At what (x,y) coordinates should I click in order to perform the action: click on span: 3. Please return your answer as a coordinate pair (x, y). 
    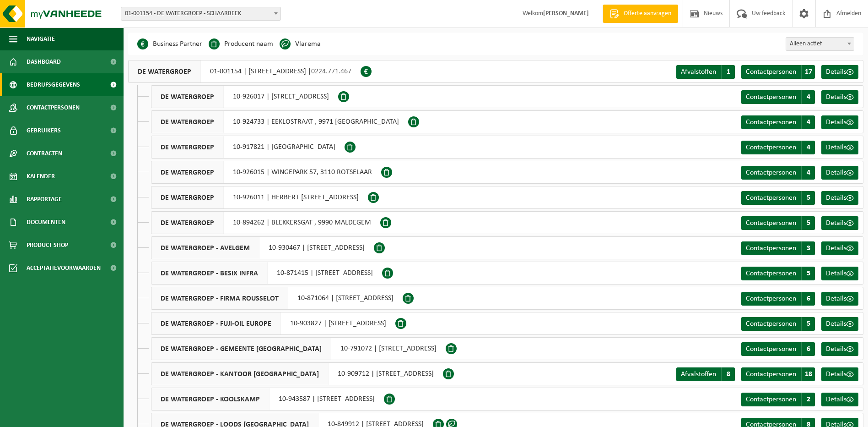
    Looking at the image, I should click on (808, 248).